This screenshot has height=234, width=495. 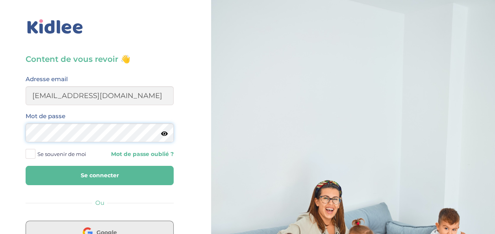 What do you see at coordinates (139, 154) in the screenshot?
I see `a: Mot de passe oublié ?` at bounding box center [139, 154].